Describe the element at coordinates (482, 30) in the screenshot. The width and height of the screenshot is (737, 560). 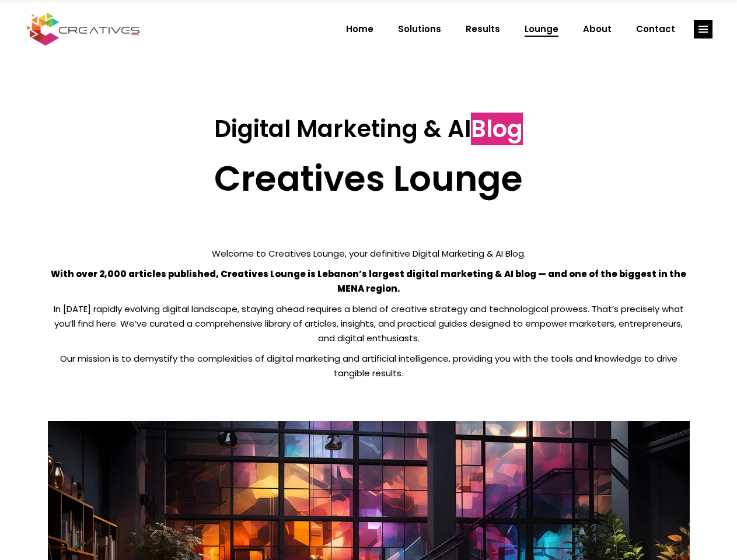
I see `a: Results` at that location.